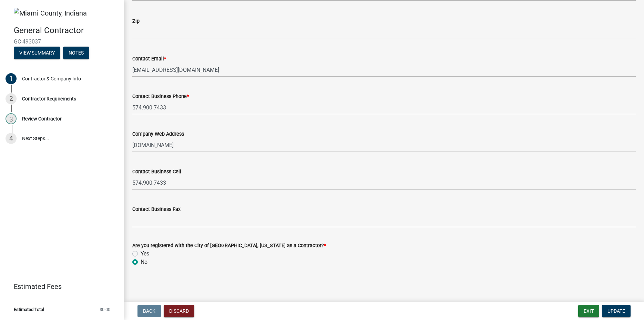 This screenshot has width=644, height=320. I want to click on div: Review Contractor, so click(42, 119).